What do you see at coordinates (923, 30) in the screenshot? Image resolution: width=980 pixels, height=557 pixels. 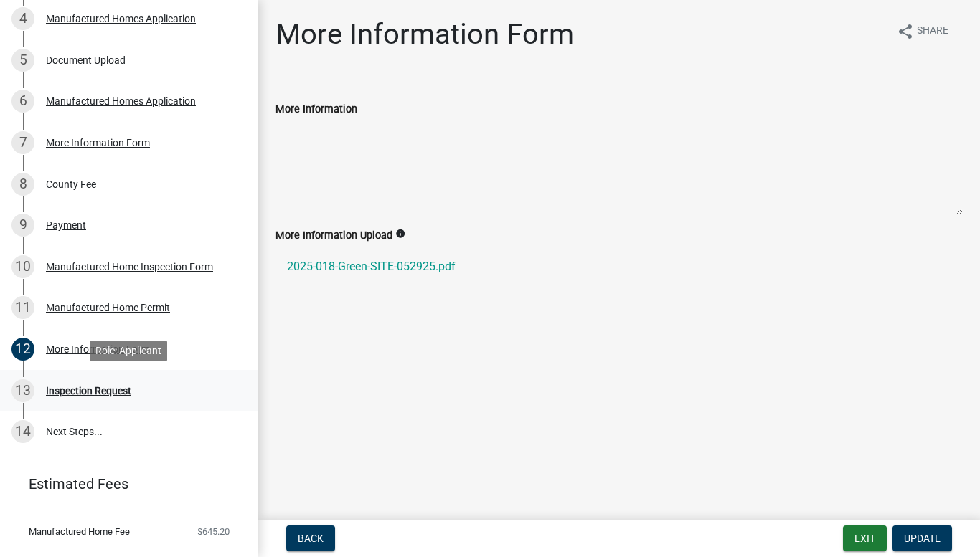 I see `button: shareShare` at bounding box center [923, 30].